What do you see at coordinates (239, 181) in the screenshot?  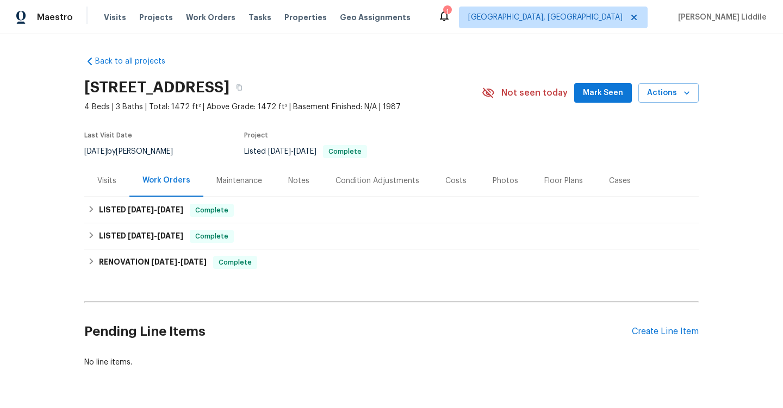 I see `div: Maintenance` at bounding box center [239, 181].